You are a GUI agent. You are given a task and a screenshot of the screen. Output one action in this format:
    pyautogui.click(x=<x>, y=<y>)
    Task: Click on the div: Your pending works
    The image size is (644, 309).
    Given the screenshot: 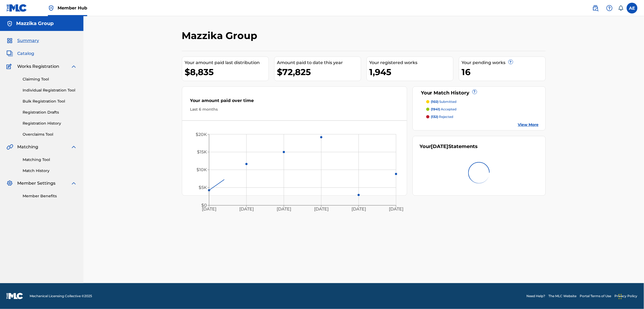 What is the action you would take?
    pyautogui.click(x=503, y=63)
    